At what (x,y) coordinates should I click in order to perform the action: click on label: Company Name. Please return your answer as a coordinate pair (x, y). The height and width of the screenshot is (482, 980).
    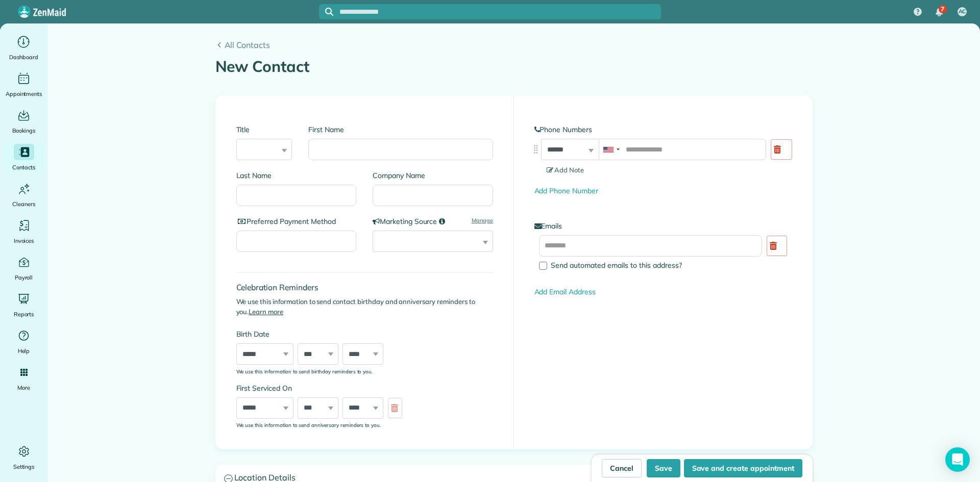
    Looking at the image, I should click on (433, 176).